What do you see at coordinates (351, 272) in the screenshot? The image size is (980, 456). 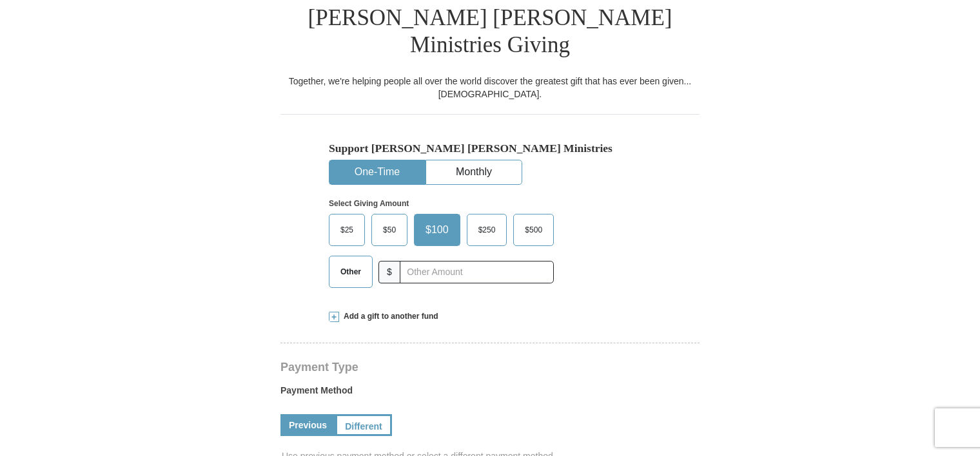 I see `span: Other` at bounding box center [351, 272].